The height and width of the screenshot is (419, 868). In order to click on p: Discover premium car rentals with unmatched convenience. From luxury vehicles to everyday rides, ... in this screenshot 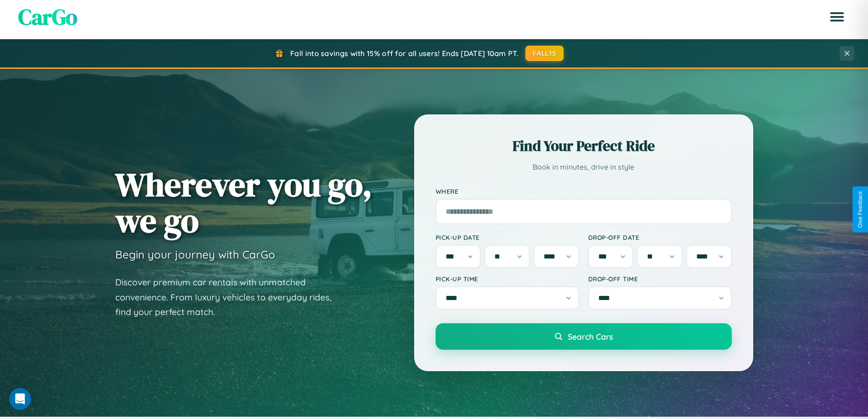, I will do `click(229, 297)`.